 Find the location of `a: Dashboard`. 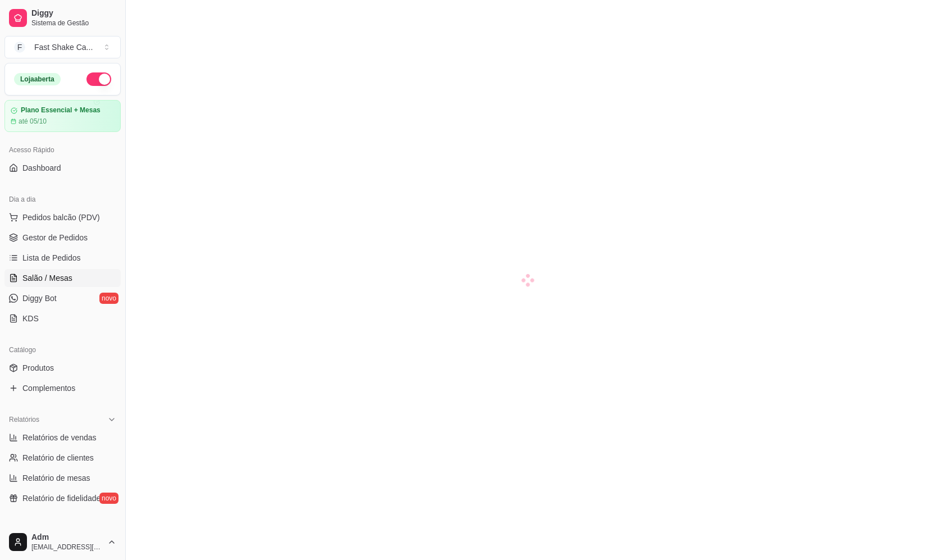

a: Dashboard is located at coordinates (62, 168).